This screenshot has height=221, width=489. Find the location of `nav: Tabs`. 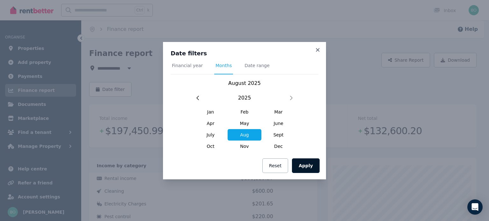

nav: Tabs is located at coordinates (245, 68).